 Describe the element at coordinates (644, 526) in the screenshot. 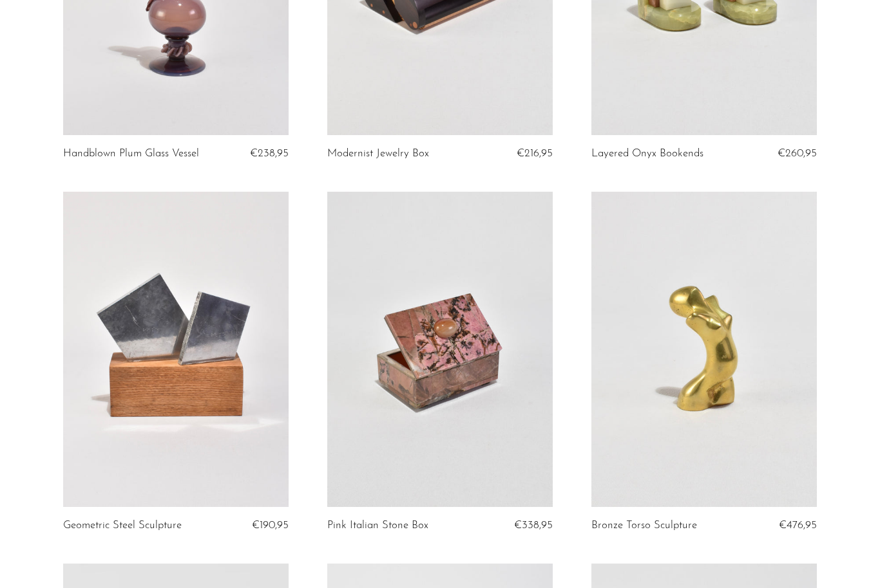

I see `a: Bronze Torso Sculpture` at that location.